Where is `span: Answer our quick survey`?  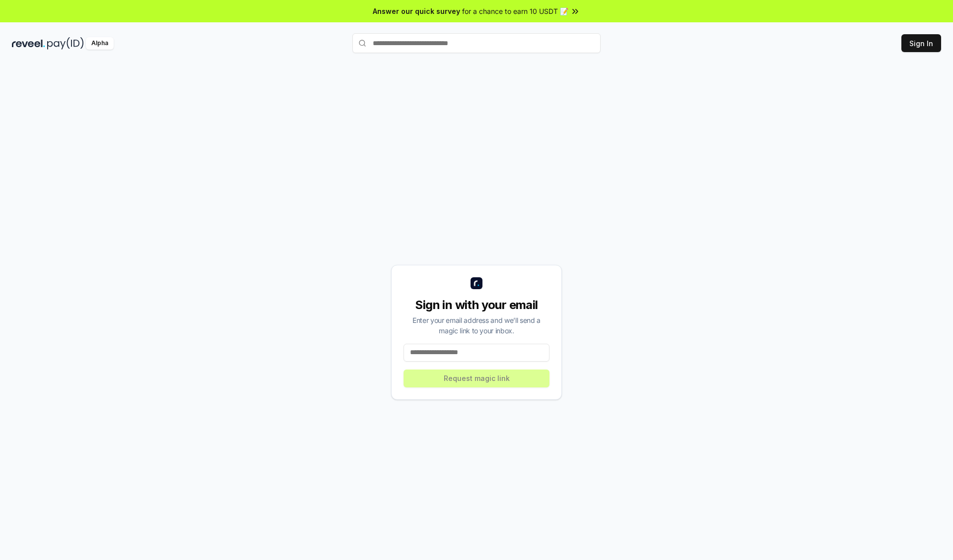
span: Answer our quick survey is located at coordinates (416, 11).